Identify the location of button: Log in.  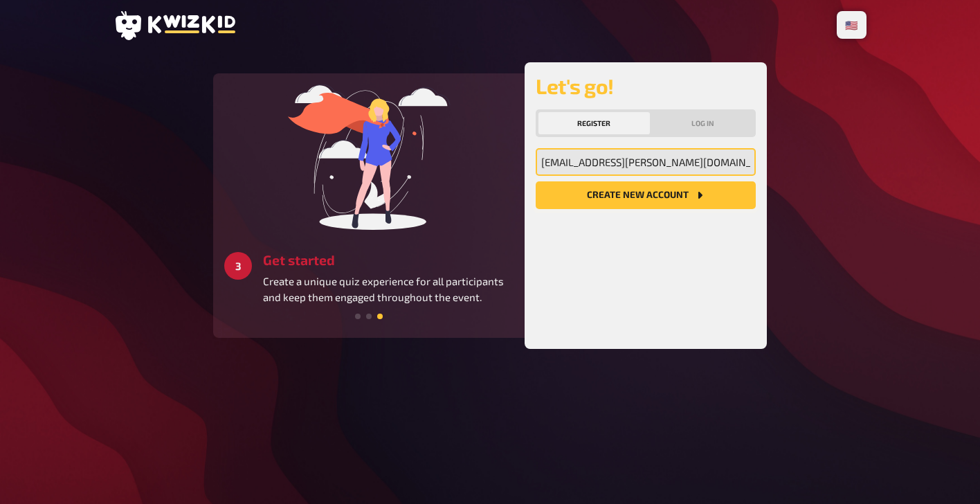
(703, 123).